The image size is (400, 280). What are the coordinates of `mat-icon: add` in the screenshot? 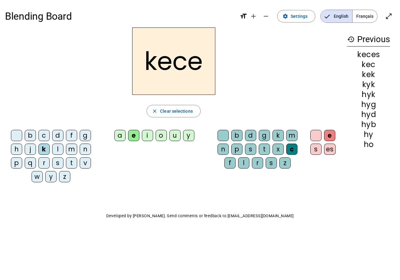 It's located at (253, 16).